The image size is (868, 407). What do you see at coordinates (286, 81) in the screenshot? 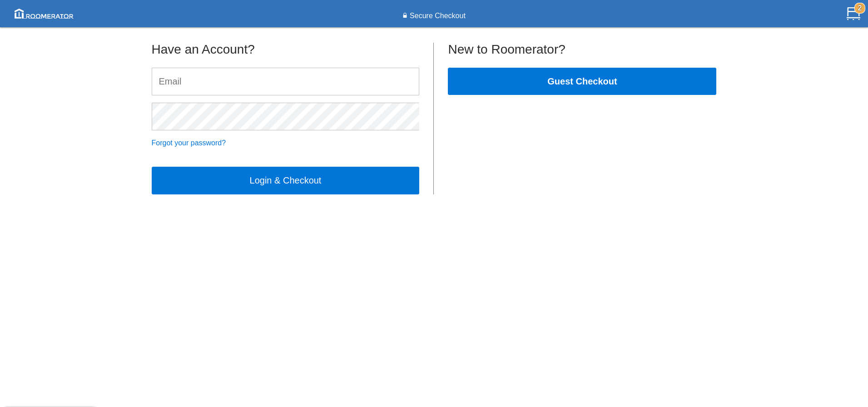
I see `input: Email` at bounding box center [286, 81].